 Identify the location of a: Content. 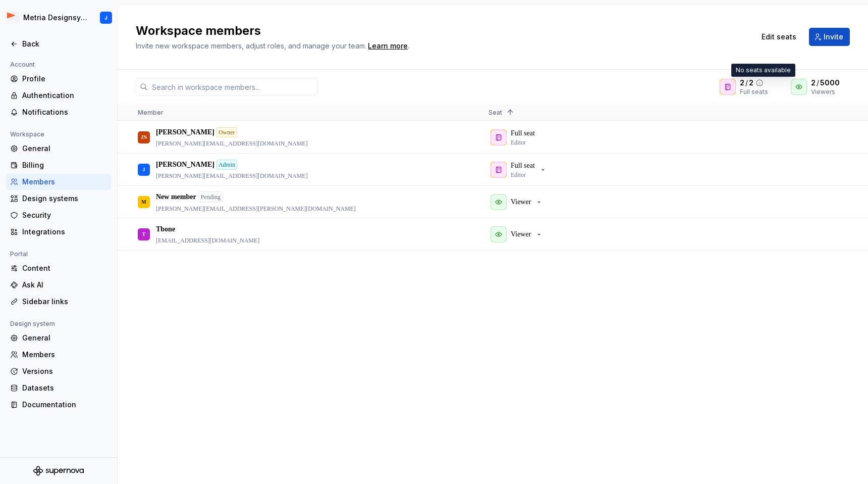
(59, 268).